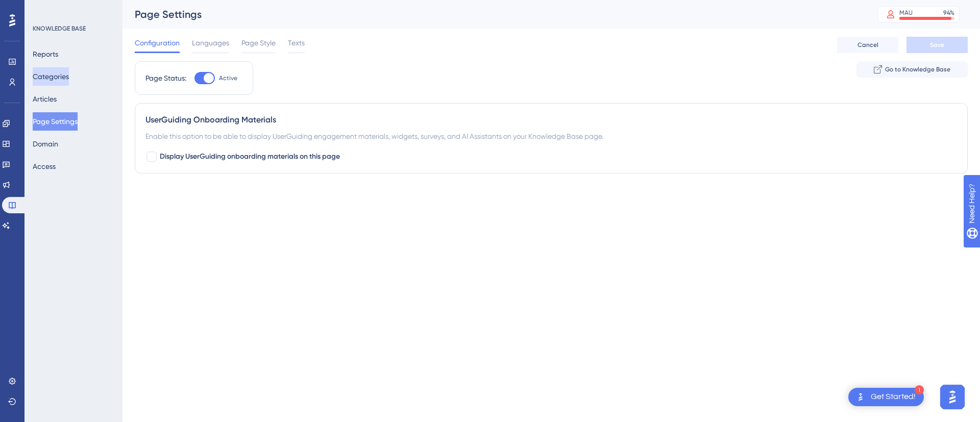  What do you see at coordinates (918, 69) in the screenshot?
I see `span: Go to Knowledge Base` at bounding box center [918, 69].